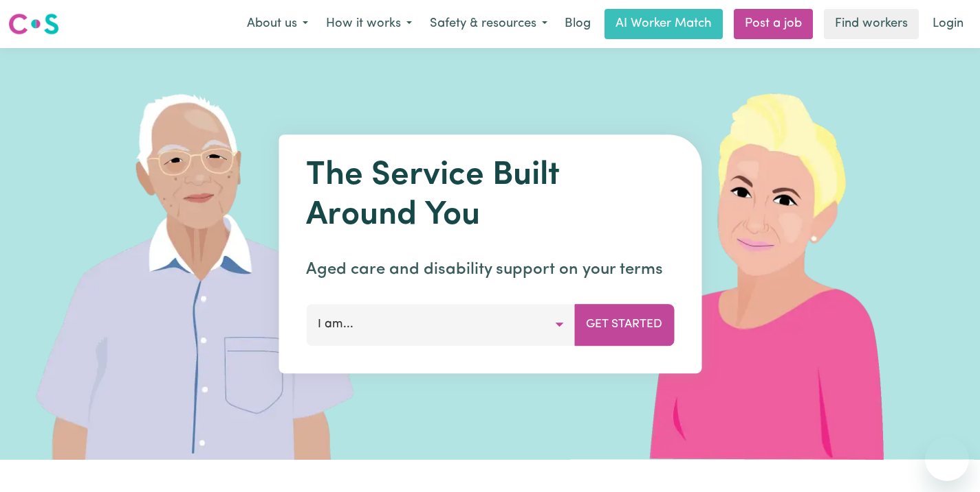  Describe the element at coordinates (663, 24) in the screenshot. I see `a: AI Worker Match` at that location.